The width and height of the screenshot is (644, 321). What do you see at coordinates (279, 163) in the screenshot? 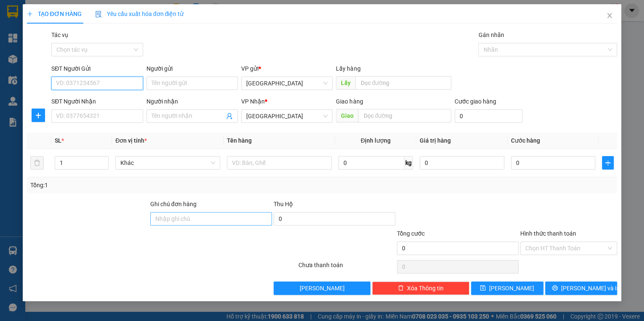
I see `input: VD: Bàn, Ghế` at bounding box center [279, 163].